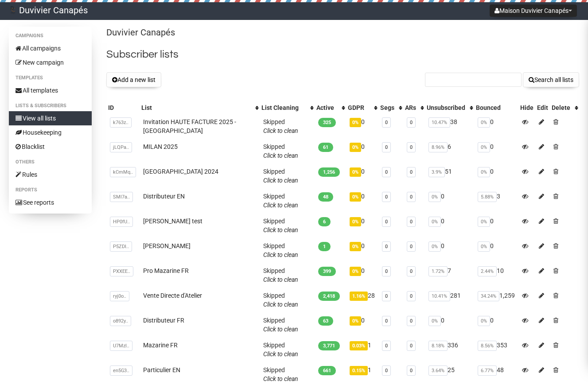 This screenshot has width=588, height=385. I want to click on span: 8.96%, so click(438, 147).